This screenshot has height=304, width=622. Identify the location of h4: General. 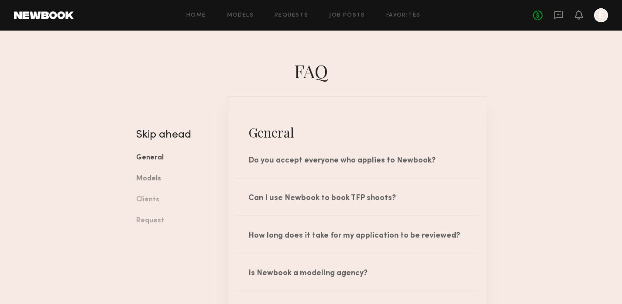
(357, 132).